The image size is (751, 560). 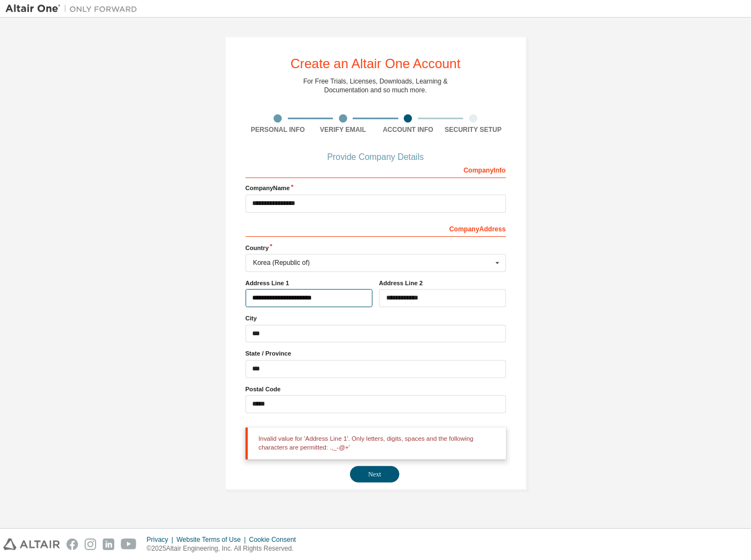 What do you see at coordinates (72, 544) in the screenshot?
I see `img: facebook.svg` at bounding box center [72, 544].